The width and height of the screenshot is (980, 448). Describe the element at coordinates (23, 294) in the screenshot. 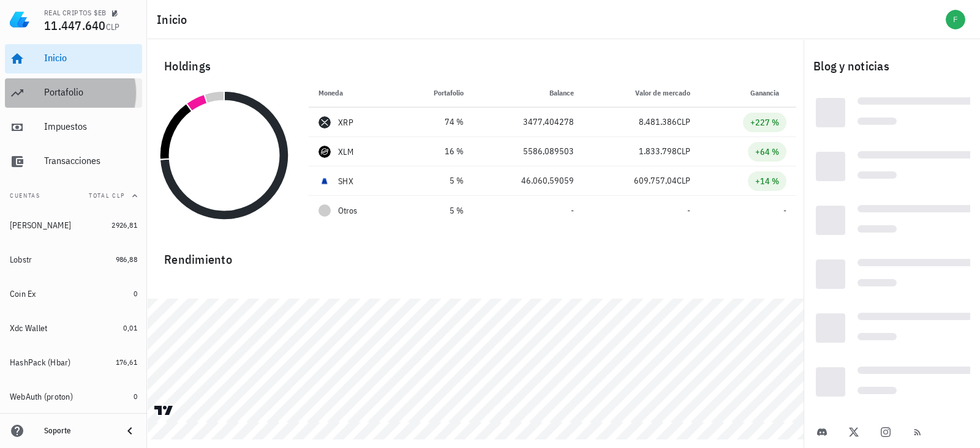

I see `div: Coin Ex` at that location.